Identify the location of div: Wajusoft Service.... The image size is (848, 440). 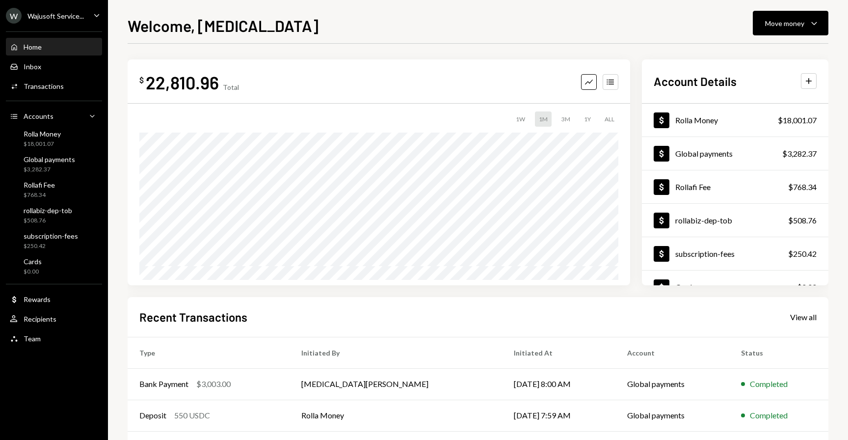
(55, 16).